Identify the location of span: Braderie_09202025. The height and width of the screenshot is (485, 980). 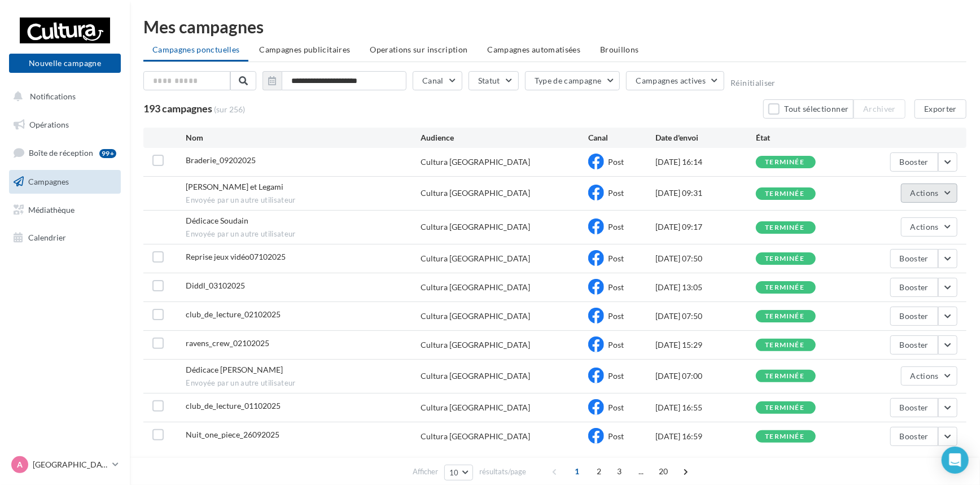
(221, 160).